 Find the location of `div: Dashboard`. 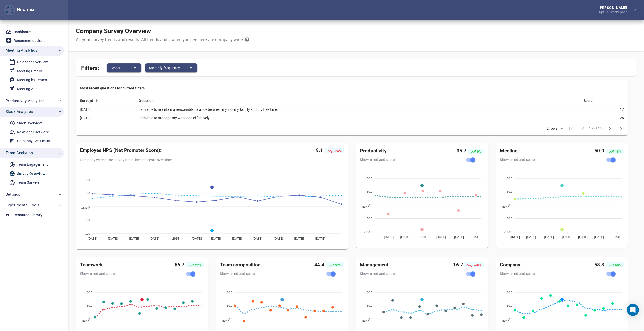

div: Dashboard is located at coordinates (23, 32).